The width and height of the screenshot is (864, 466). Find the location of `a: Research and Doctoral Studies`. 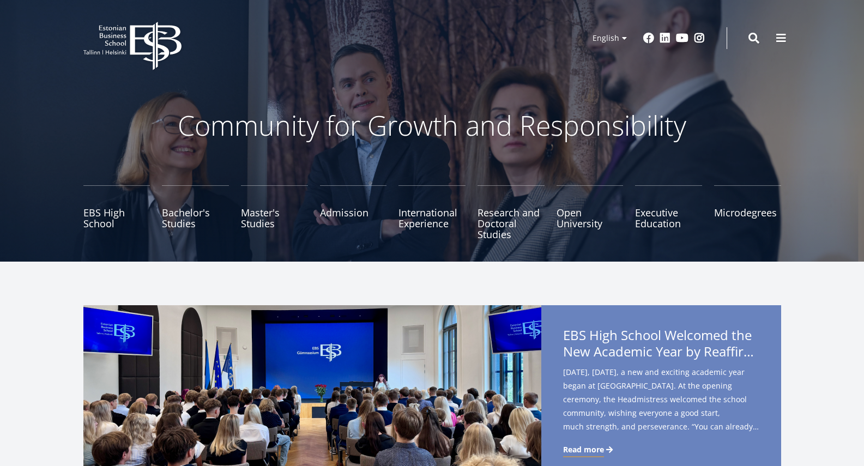

a: Research and Doctoral Studies is located at coordinates (511, 213).